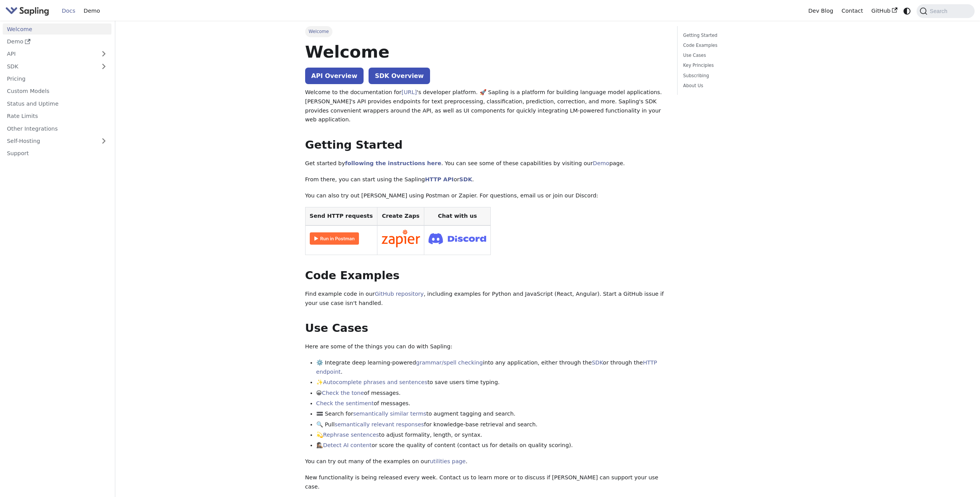  What do you see at coordinates (379, 424) in the screenshot?
I see `a: semantically relevant responses` at bounding box center [379, 424].